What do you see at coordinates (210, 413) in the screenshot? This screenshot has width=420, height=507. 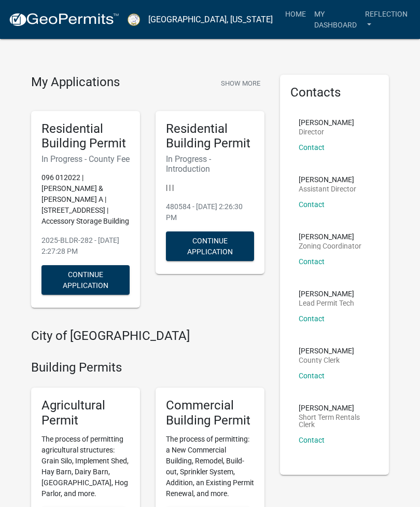 I see `h5: Commercial Building Permit` at bounding box center [210, 413].